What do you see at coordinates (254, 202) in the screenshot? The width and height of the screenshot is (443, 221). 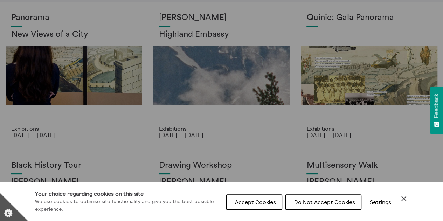 I see `span: I Accept Cookies` at bounding box center [254, 202].